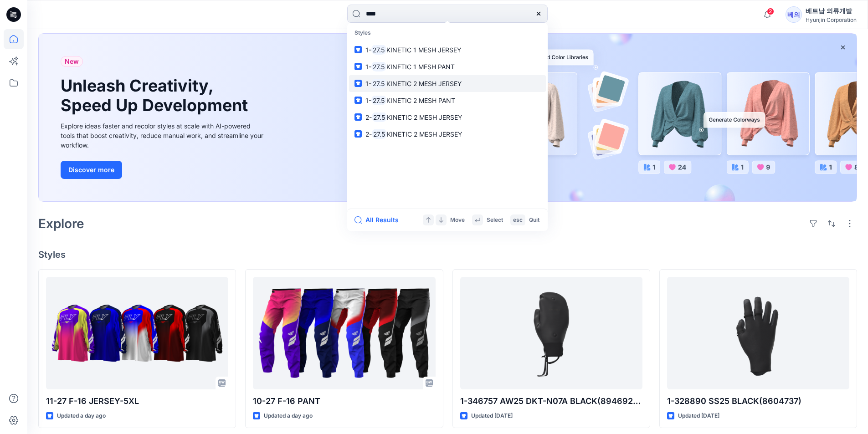 The image size is (868, 434). What do you see at coordinates (61, 224) in the screenshot?
I see `h2: Explore` at bounding box center [61, 224].